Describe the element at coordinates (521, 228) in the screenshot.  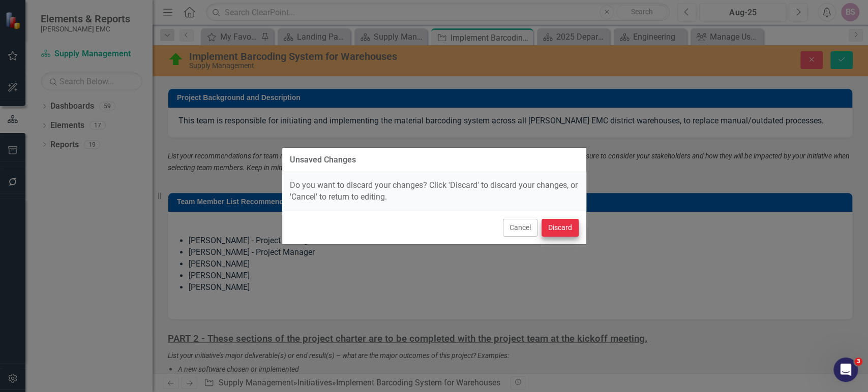
I see `button: Cancel` at that location.